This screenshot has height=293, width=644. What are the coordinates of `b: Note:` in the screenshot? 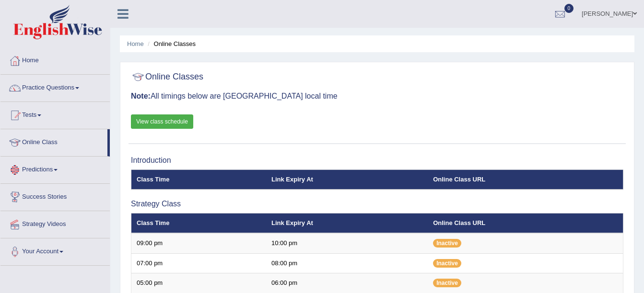 It's located at (141, 96).